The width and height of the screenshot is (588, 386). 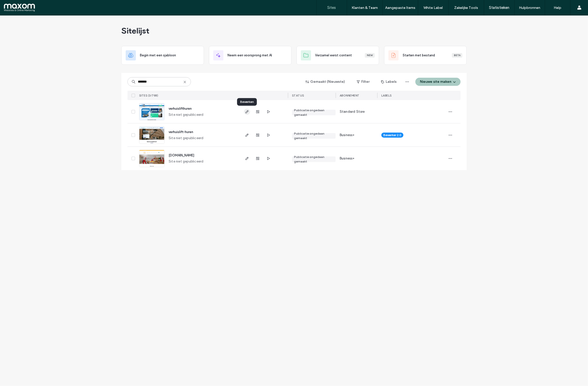 What do you see at coordinates (332, 8) in the screenshot?
I see `label: Sites` at bounding box center [332, 8].